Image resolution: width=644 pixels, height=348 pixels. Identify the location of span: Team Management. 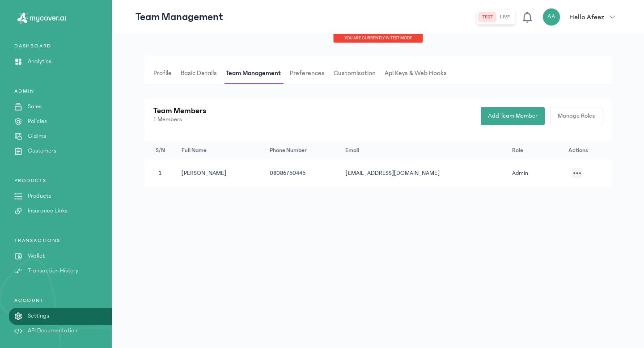
(253, 73).